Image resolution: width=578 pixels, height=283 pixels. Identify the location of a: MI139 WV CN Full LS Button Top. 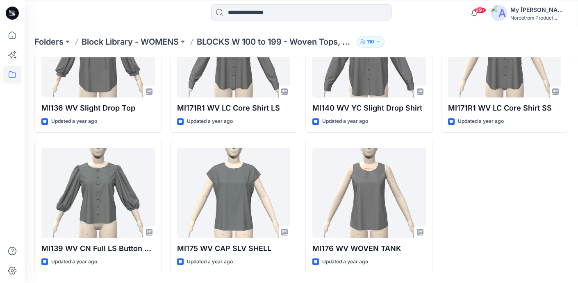
(98, 193).